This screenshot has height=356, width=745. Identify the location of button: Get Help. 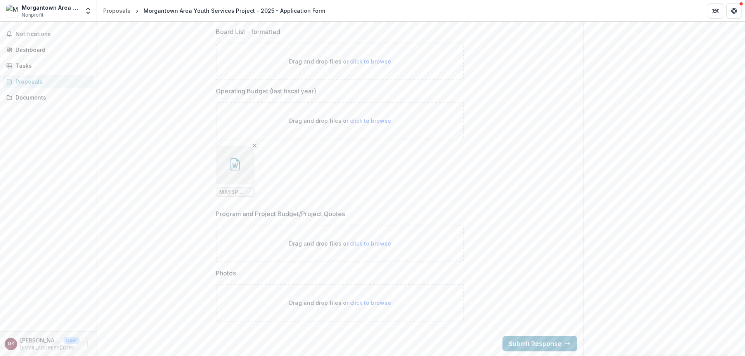
(734, 11).